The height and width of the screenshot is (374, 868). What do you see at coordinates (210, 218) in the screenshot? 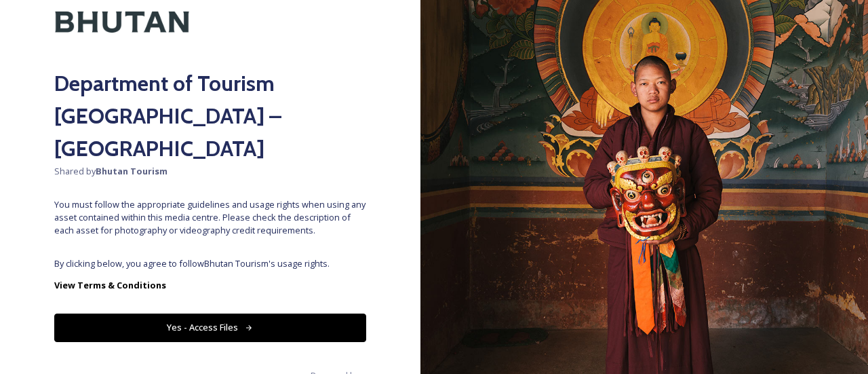
I see `span: You must follow the appropriate guidelines and usage rights when using any asset contained within...` at bounding box center [210, 218].